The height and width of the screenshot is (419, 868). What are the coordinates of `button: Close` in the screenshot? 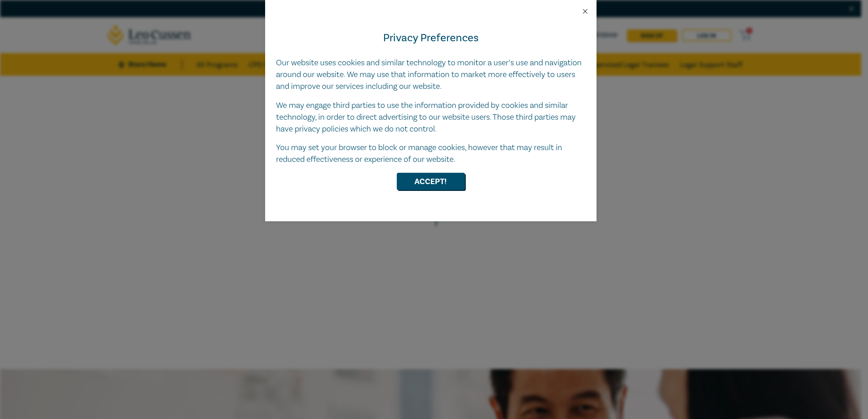 It's located at (585, 11).